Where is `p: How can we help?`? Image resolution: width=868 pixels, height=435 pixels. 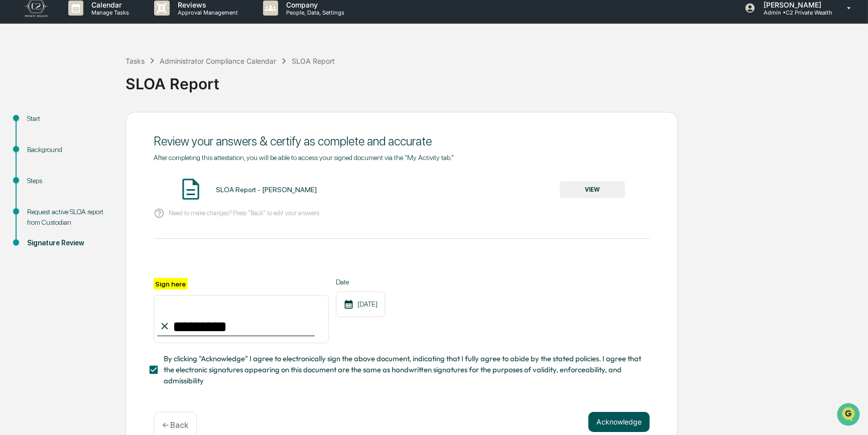
p: How can we help? is located at coordinates (97, 29).